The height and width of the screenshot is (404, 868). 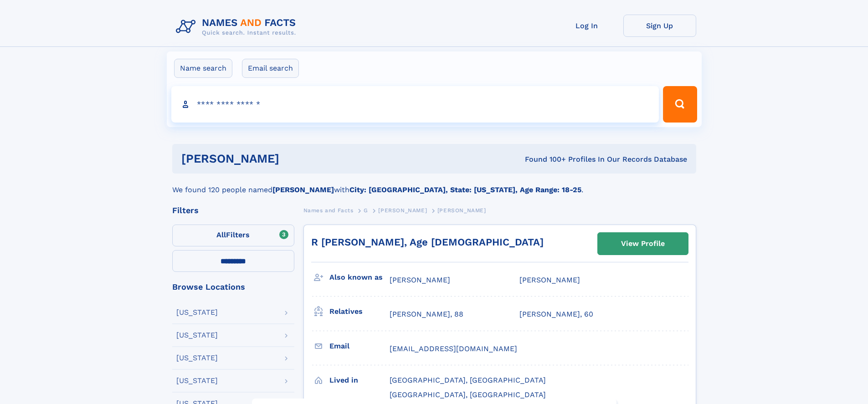 I want to click on input: search input, so click(x=415, y=105).